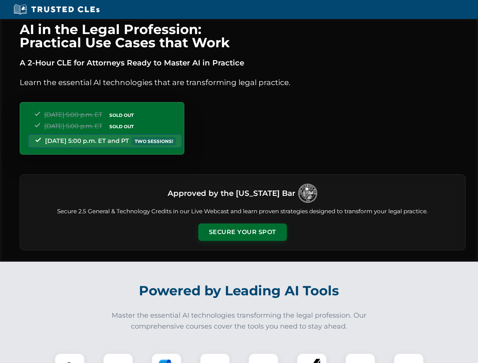  I want to click on img: Logo, so click(308, 193).